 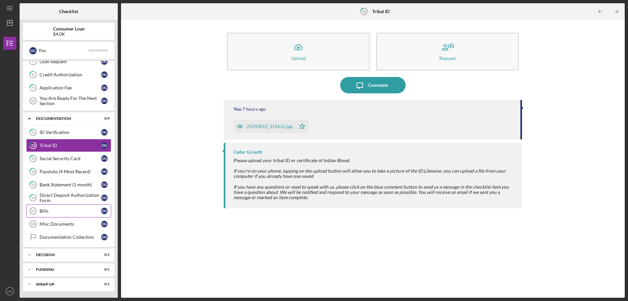 What do you see at coordinates (298, 58) in the screenshot?
I see `div: Upload` at bounding box center [298, 58].